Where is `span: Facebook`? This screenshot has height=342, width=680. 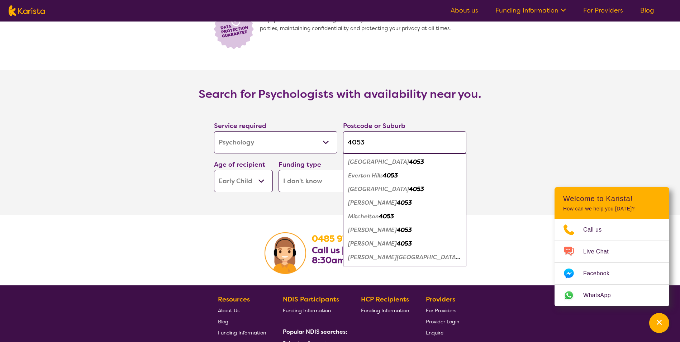 span: Facebook is located at coordinates (601, 274).